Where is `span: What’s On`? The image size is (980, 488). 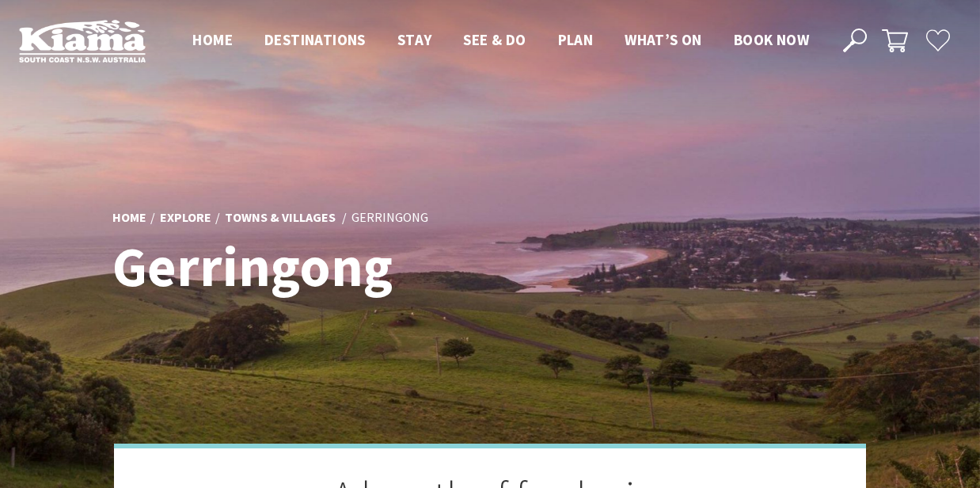 span: What’s On is located at coordinates (663, 39).